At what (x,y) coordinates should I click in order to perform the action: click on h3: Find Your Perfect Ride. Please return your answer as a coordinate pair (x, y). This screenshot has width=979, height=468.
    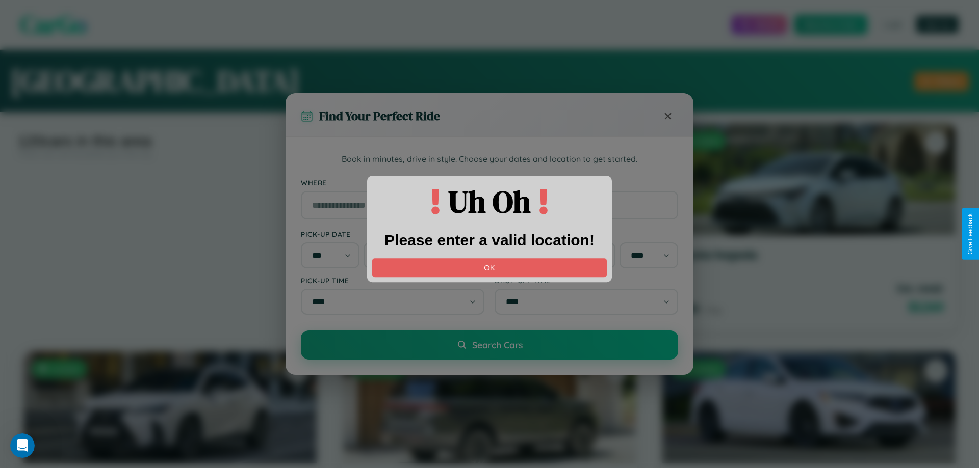
    Looking at the image, I should click on (379, 116).